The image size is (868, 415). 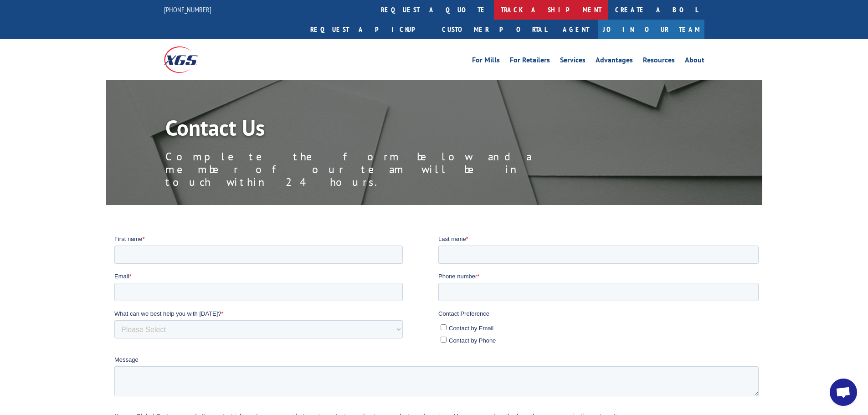 What do you see at coordinates (530, 61) in the screenshot?
I see `a: For Retailers` at bounding box center [530, 61].